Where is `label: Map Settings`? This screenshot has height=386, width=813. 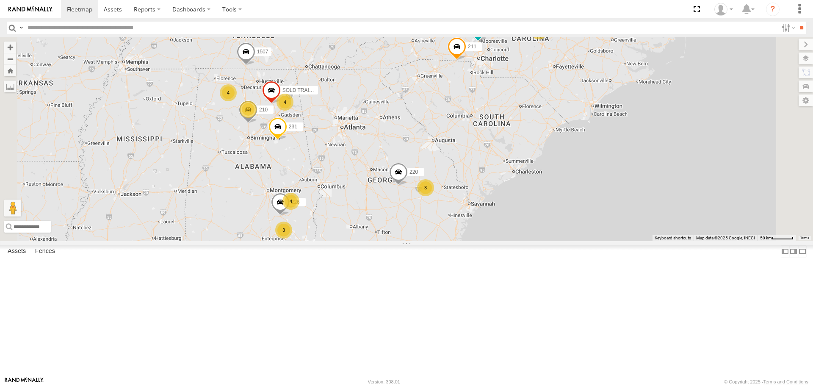
label: Map Settings is located at coordinates (806, 100).